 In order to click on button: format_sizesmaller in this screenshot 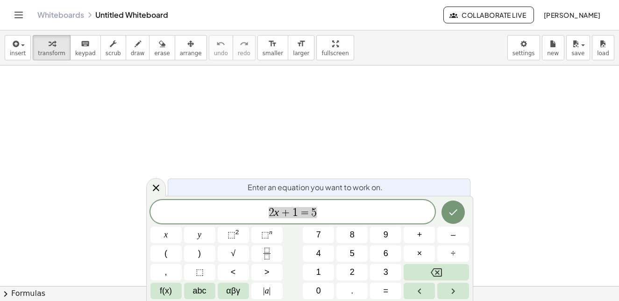, I will do `click(273, 48)`.